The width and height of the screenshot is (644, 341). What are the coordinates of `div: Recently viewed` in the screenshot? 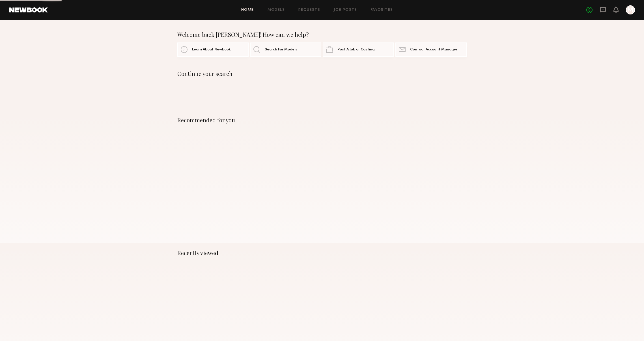 It's located at (322, 253).